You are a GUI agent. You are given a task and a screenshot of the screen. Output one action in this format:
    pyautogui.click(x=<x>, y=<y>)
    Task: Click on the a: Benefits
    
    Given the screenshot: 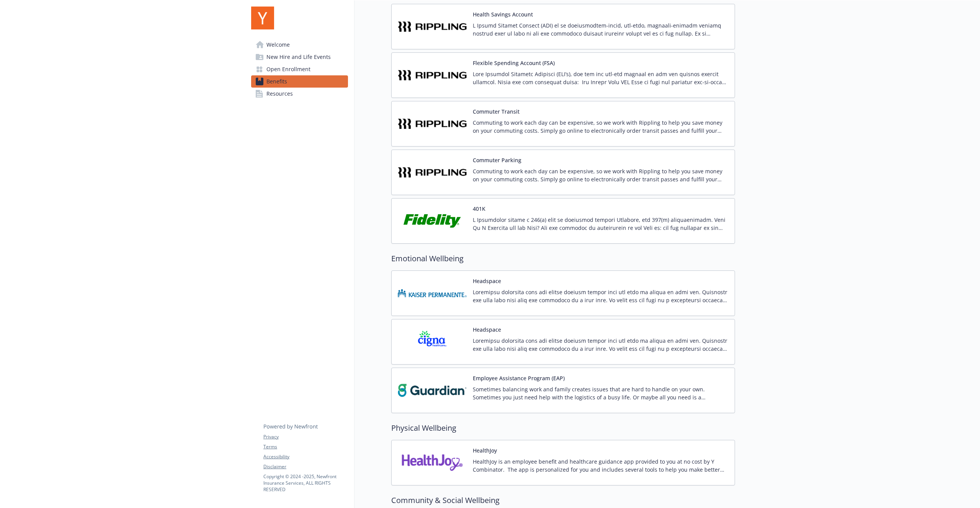 What is the action you would take?
    pyautogui.click(x=299, y=81)
    